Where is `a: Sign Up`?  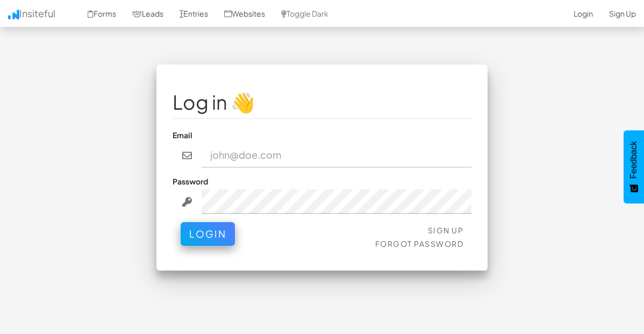 a: Sign Up is located at coordinates (445, 230).